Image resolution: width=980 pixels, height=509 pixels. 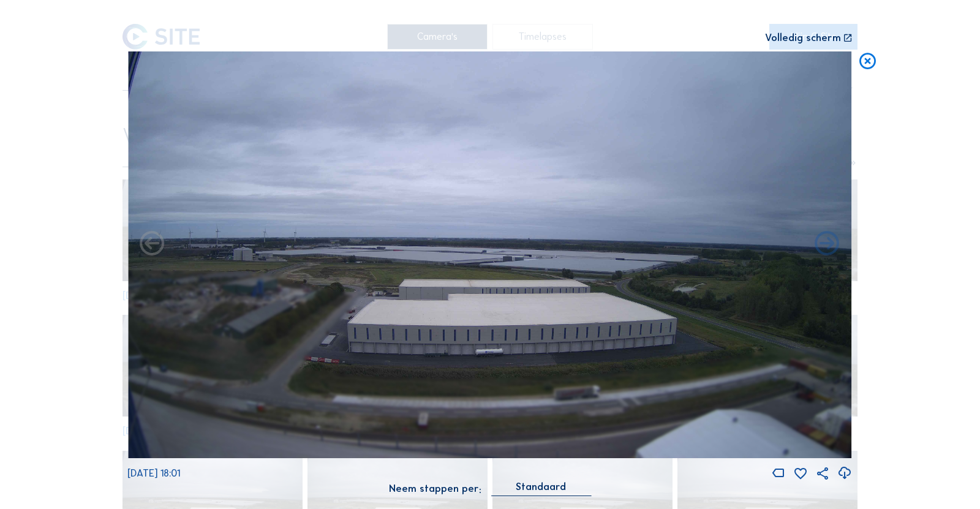 I want to click on div: Neem stappen per:, so click(x=435, y=489).